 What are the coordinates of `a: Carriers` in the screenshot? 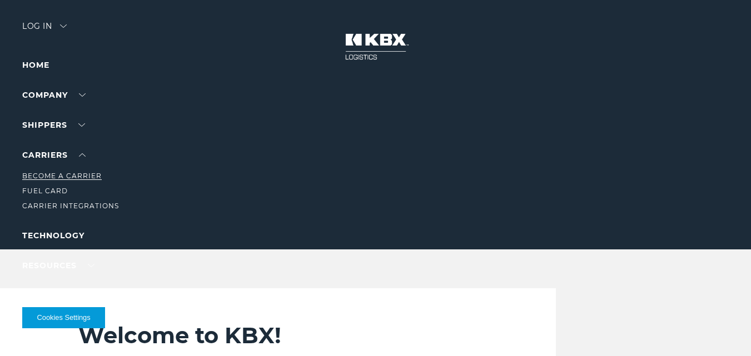 It's located at (54, 155).